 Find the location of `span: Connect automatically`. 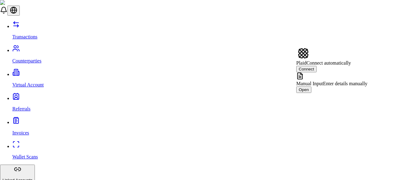

span: Connect automatically is located at coordinates (328, 63).